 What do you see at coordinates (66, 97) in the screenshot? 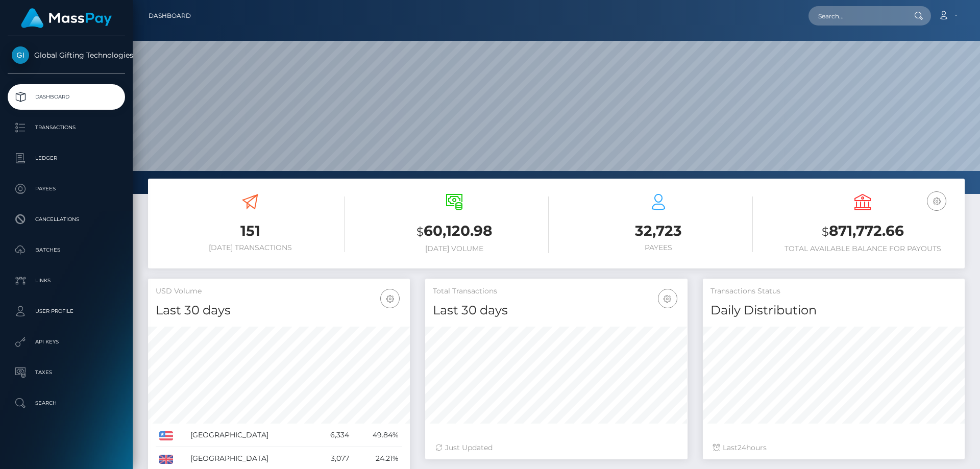
I see `p: Dashboard` at bounding box center [66, 97].